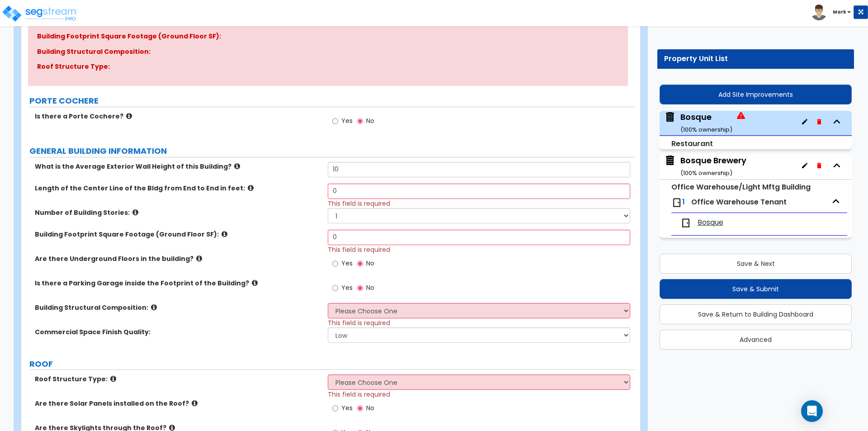 This screenshot has height=431, width=868. Describe the element at coordinates (332, 151) in the screenshot. I see `label: GENERAL BUILDING INFORMATION` at that location.